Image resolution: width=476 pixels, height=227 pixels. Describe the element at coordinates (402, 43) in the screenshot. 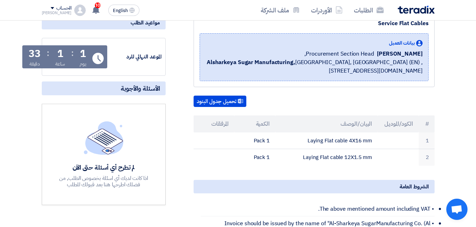

I see `span: بيانات العميل` at that location.